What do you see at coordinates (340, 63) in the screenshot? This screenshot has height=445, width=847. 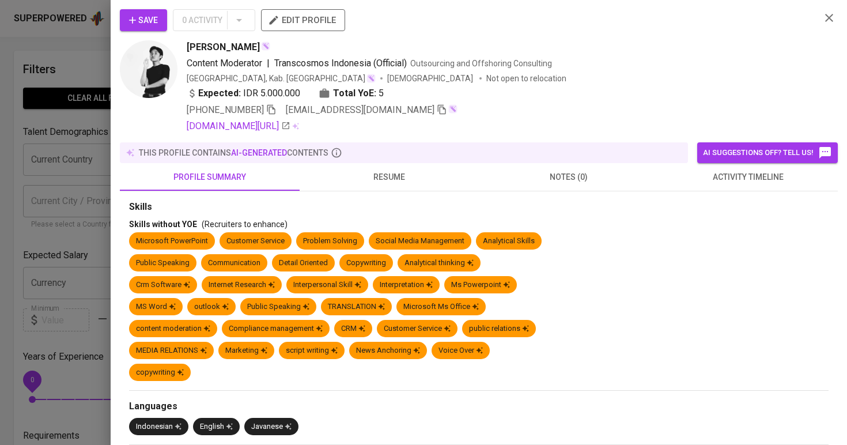 I see `span: Transcosmos Indonesia (Official)` at bounding box center [340, 63].